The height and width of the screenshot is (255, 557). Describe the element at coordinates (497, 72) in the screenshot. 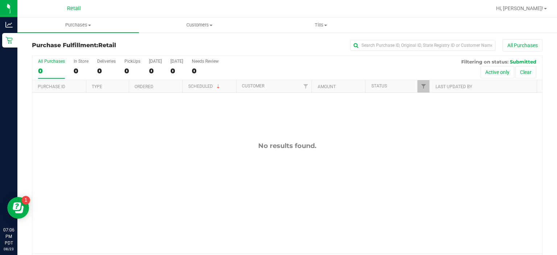

I see `button: Active only` at that location.